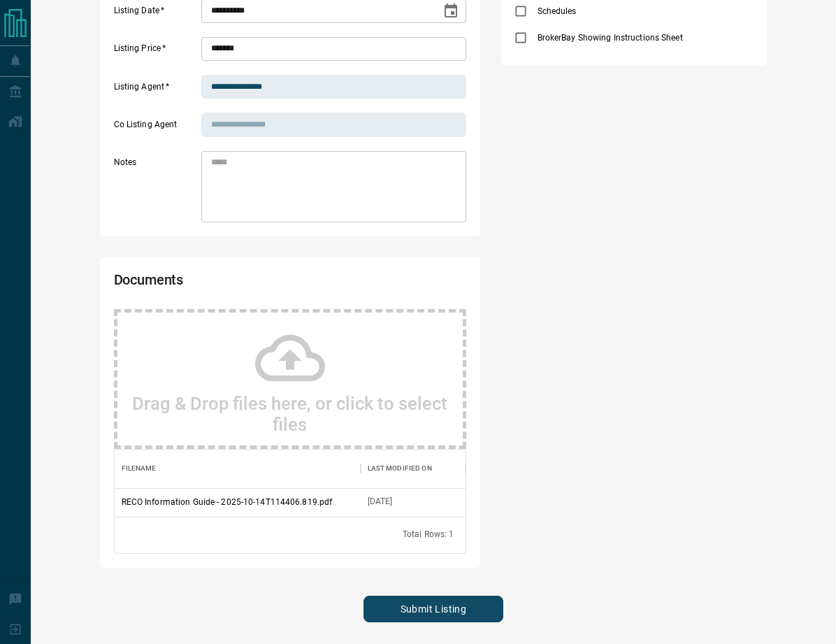 This screenshot has height=644, width=836. I want to click on span: Schedules, so click(557, 11).